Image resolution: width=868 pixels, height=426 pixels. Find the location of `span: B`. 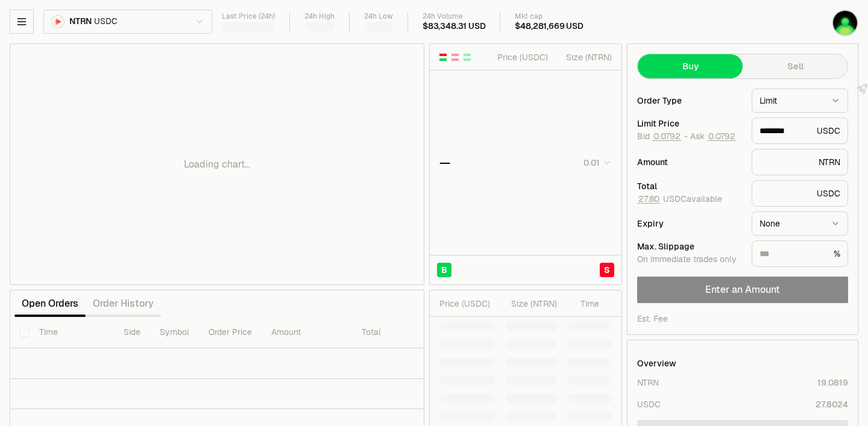

span: B is located at coordinates (444, 270).